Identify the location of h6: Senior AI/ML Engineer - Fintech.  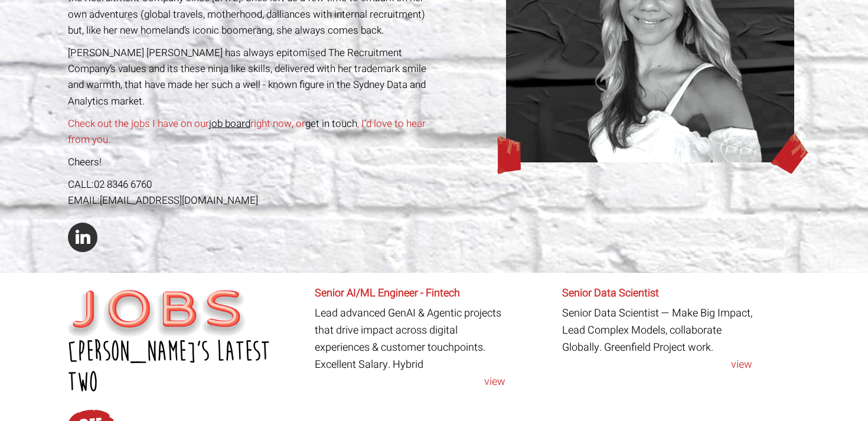
(410, 294).